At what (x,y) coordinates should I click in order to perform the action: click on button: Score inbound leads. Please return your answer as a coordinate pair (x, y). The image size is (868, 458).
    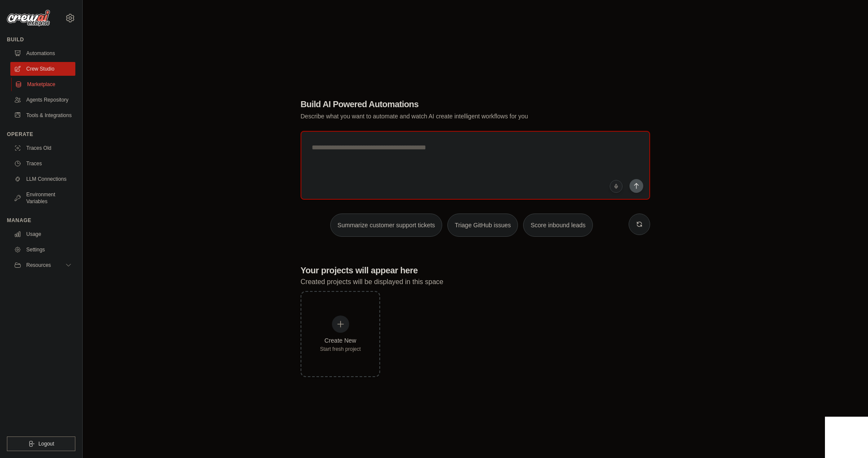
    Looking at the image, I should click on (558, 225).